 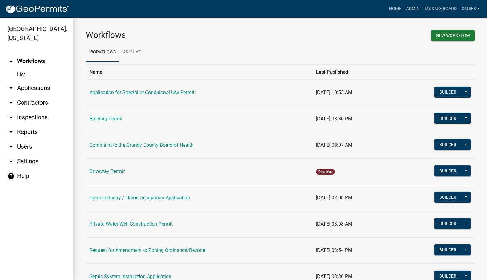 What do you see at coordinates (107, 171) in the screenshot?
I see `a: Driveway Permit` at bounding box center [107, 171].